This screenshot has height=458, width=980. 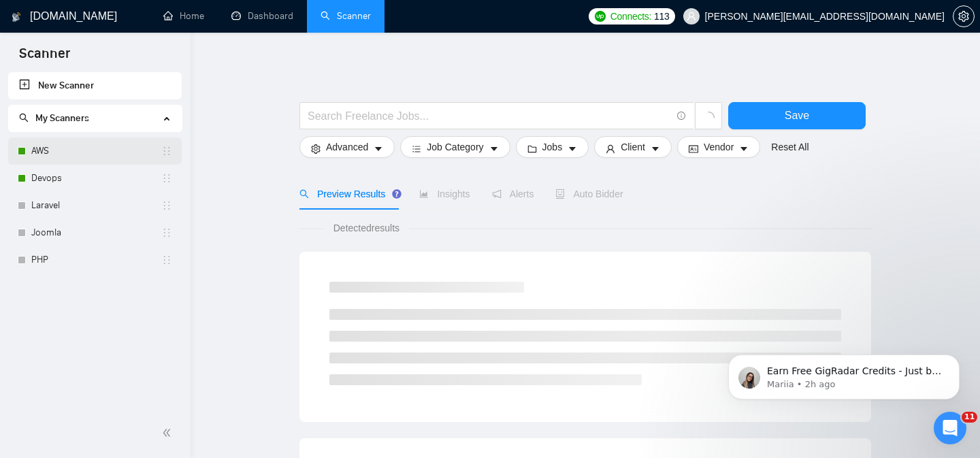 I want to click on span: info-circle, so click(x=681, y=115).